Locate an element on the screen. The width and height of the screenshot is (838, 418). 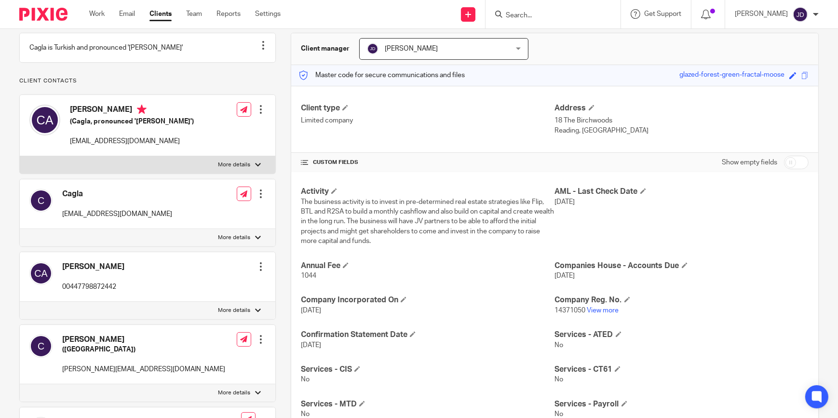
span: 14371050 is located at coordinates (570, 310).